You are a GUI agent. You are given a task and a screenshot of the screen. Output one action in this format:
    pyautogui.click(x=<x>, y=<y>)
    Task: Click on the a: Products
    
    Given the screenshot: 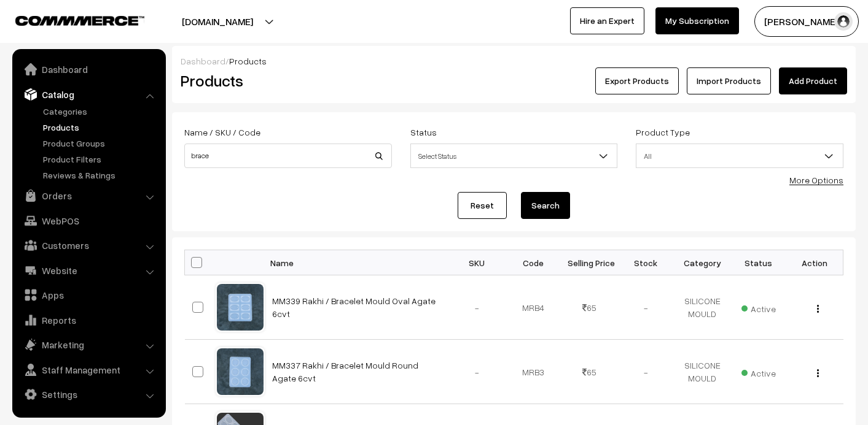 What is the action you would take?
    pyautogui.click(x=101, y=127)
    